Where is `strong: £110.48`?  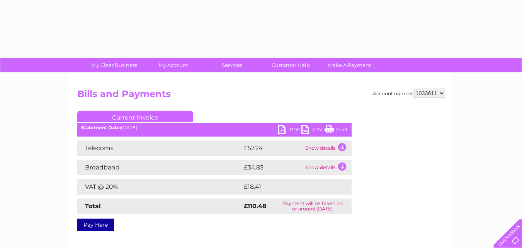 strong: £110.48 is located at coordinates (255, 206).